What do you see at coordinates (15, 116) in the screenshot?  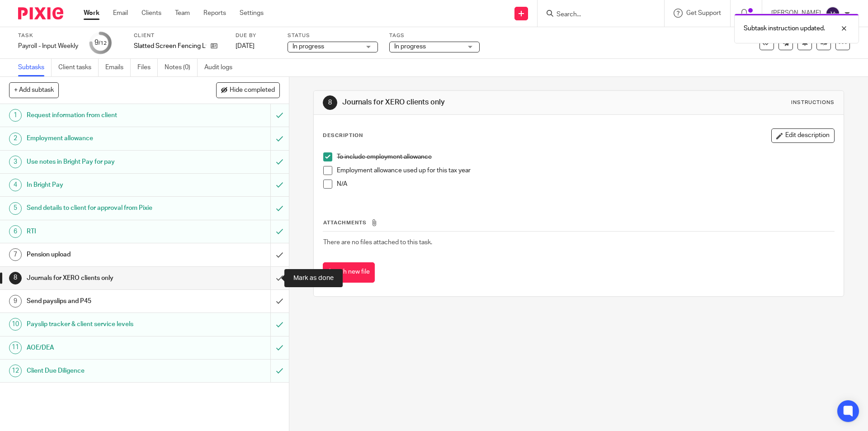 I see `div: 1` at bounding box center [15, 116].